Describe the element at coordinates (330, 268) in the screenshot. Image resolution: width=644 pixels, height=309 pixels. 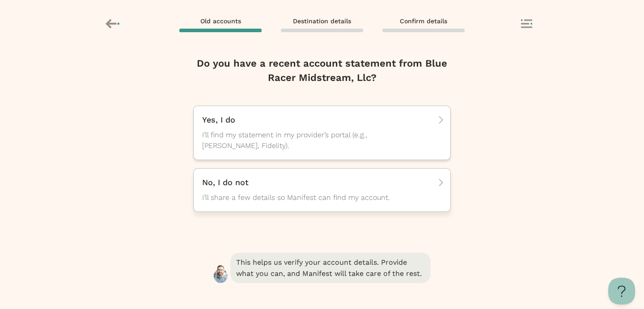
I see `span: This helps us verify your account details. Provide what you can, and Manifest will take care of t...` at that location.